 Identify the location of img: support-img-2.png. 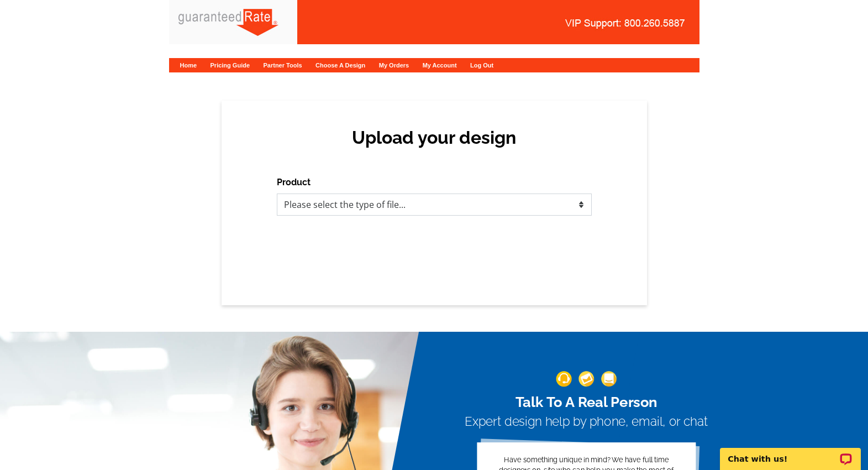
(586, 379).